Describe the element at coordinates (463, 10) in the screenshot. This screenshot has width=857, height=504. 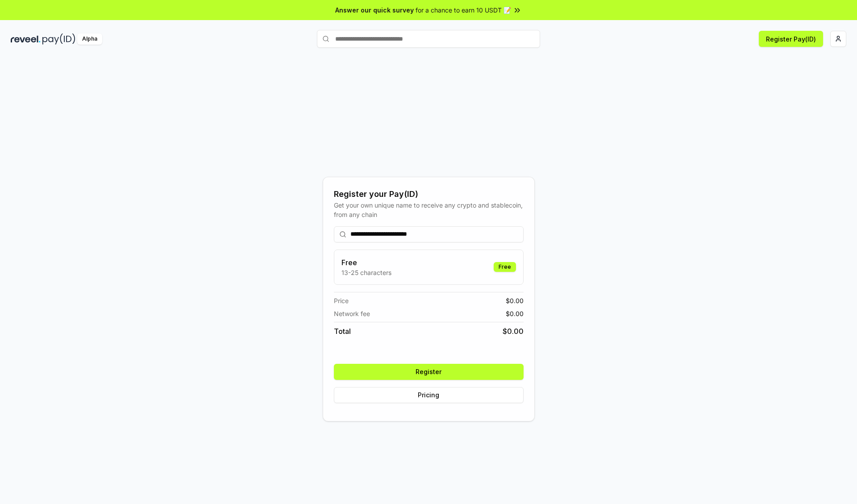
I see `span: for a chance to earn 10 USDT 📝` at that location.